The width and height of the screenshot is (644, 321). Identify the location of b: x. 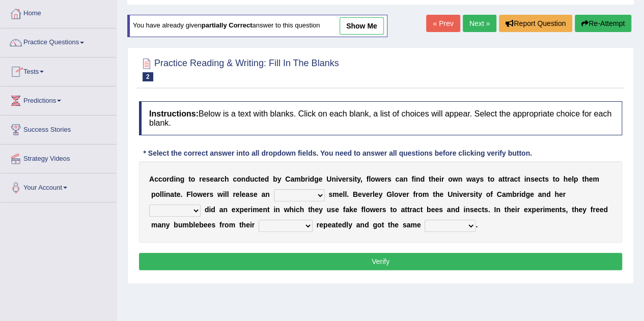
(238, 209).